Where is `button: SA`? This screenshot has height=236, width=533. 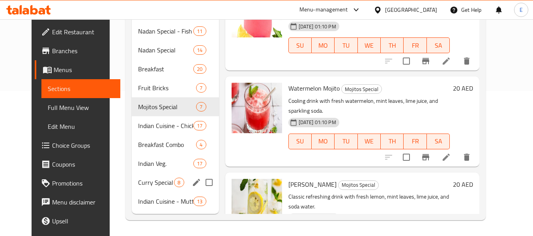
button: SA is located at coordinates (438, 142).